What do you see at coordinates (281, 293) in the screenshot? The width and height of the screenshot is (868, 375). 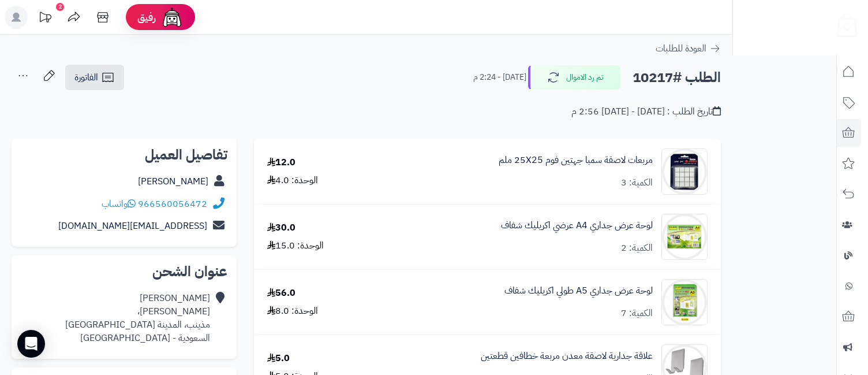 I see `div: 56.0` at bounding box center [281, 293].